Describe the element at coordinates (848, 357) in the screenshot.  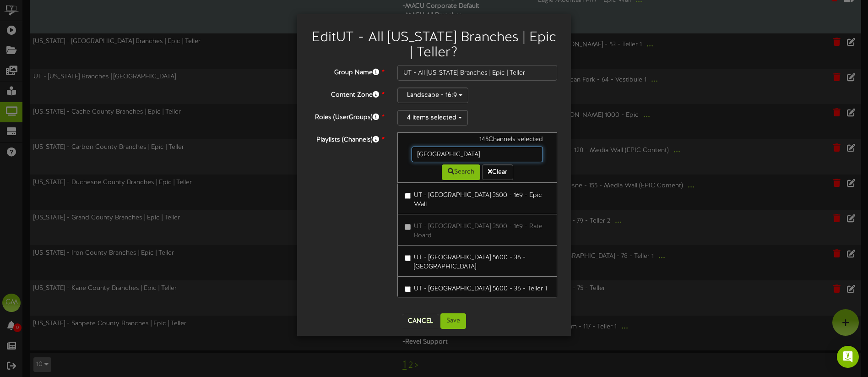
I see `div: Open Intercom Messenger` at that location.